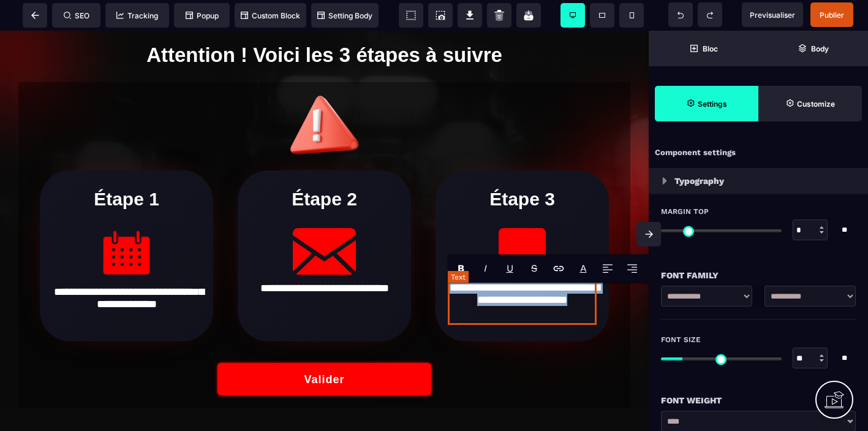 The height and width of the screenshot is (431, 868). What do you see at coordinates (523, 221) in the screenshot?
I see `img: 82d59835e0551a2b60989ccfffb5f52b_Vector.png` at bounding box center [523, 221].